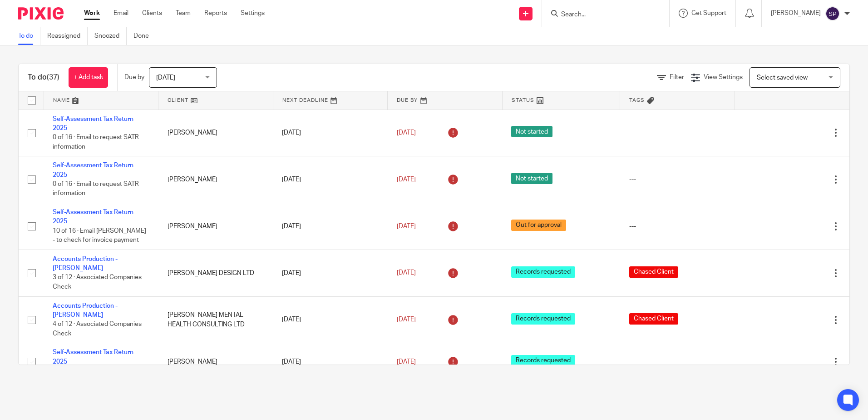 This screenshot has height=420, width=868. I want to click on a: Reports, so click(216, 13).